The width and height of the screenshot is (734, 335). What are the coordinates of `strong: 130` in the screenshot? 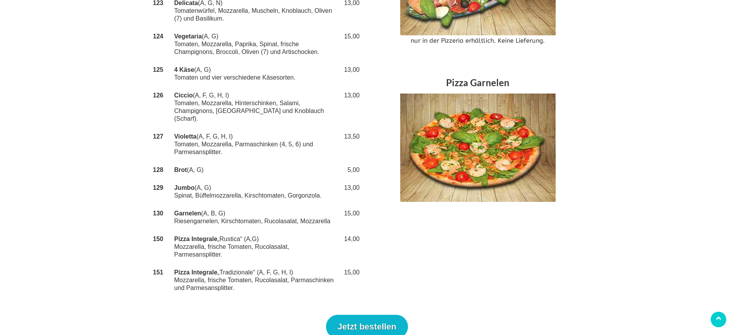 It's located at (158, 213).